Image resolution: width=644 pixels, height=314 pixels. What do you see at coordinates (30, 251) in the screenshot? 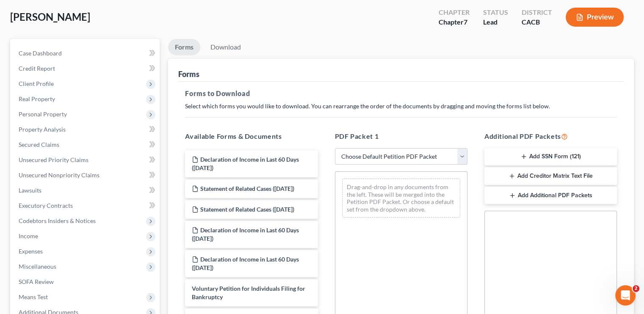
I see `span: Expenses` at bounding box center [30, 251].